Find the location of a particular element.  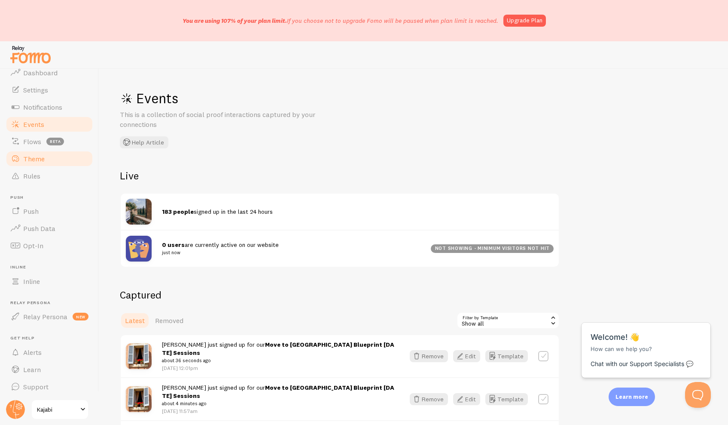

a: Inline is located at coordinates (49, 281).